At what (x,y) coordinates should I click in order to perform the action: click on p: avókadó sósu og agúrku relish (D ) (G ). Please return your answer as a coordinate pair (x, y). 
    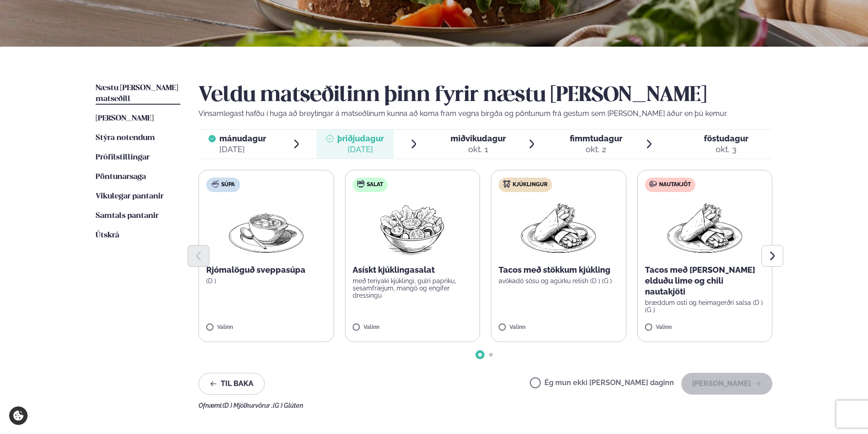
    Looking at the image, I should click on (558, 281).